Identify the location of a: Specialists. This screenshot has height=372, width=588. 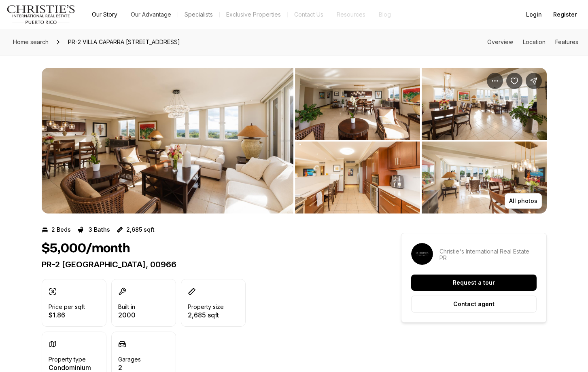
(199, 14).